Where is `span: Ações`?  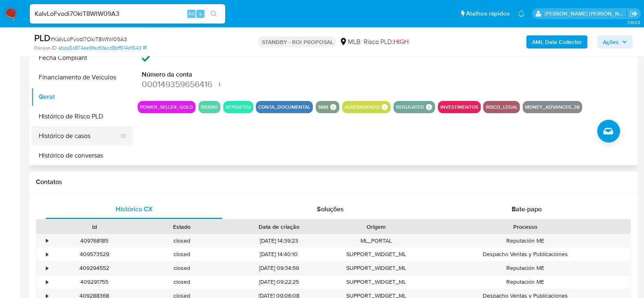
span: Ações is located at coordinates (611, 42).